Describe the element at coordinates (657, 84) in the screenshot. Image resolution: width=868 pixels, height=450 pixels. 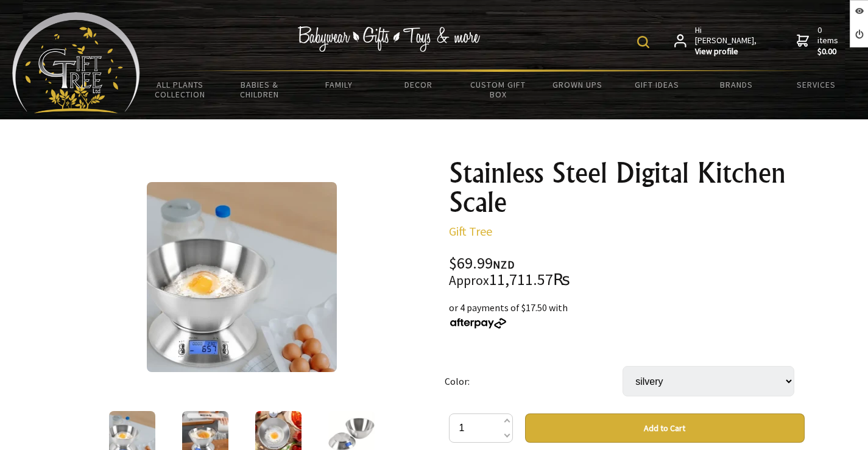
I see `a: Gift Ideas` at that location.